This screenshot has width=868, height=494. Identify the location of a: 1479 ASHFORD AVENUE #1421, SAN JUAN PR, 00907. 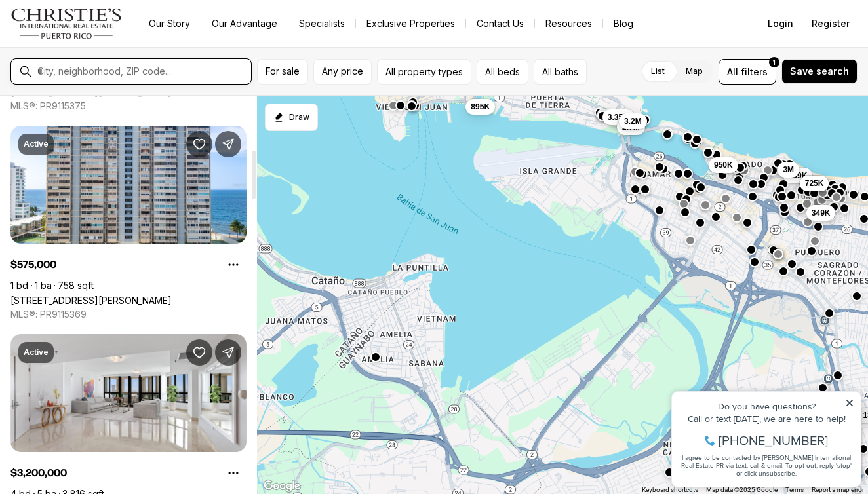
(91, 300).